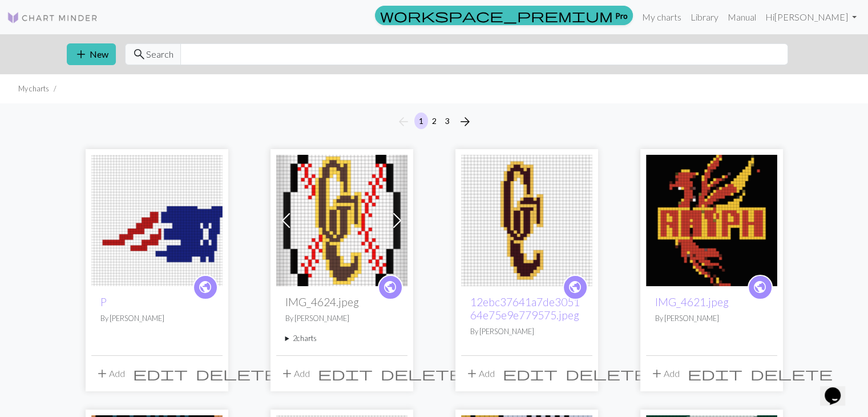  What do you see at coordinates (160, 54) in the screenshot?
I see `span: Search` at bounding box center [160, 54].